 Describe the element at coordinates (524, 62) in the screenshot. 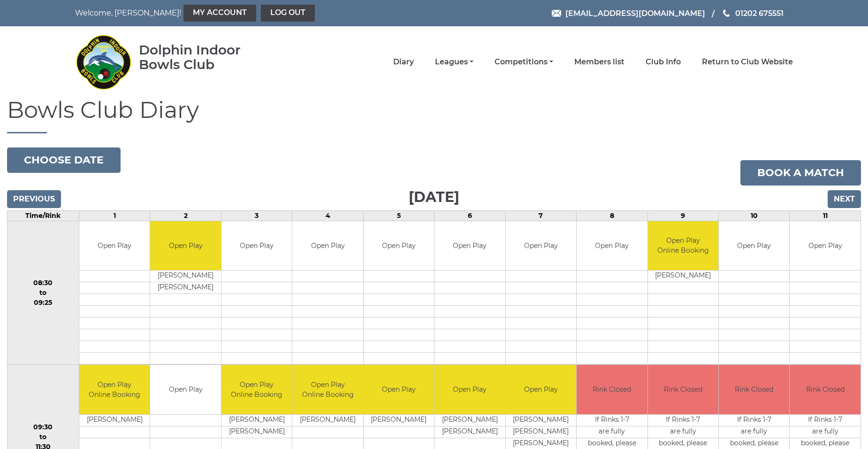

I see `a: Competitions` at that location.